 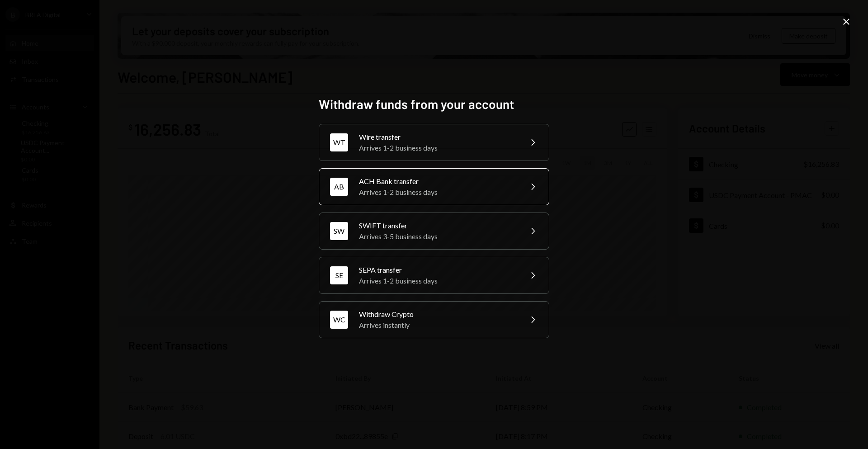 What do you see at coordinates (437, 226) in the screenshot?
I see `div: SWIFT transfer` at bounding box center [437, 226].